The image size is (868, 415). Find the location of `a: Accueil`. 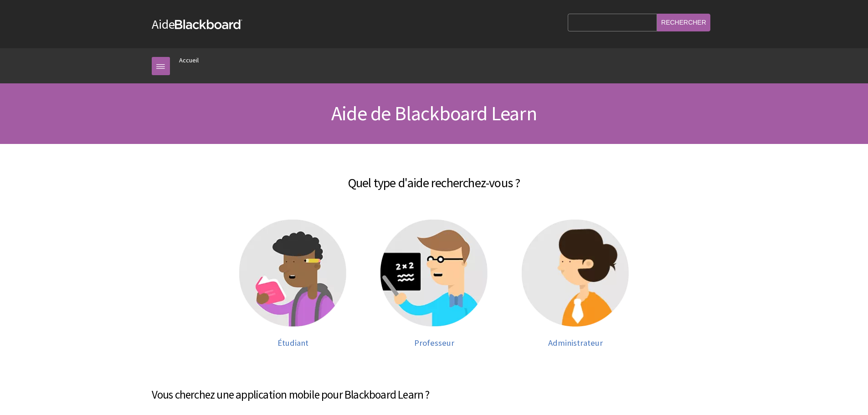

a: Accueil is located at coordinates (189, 60).